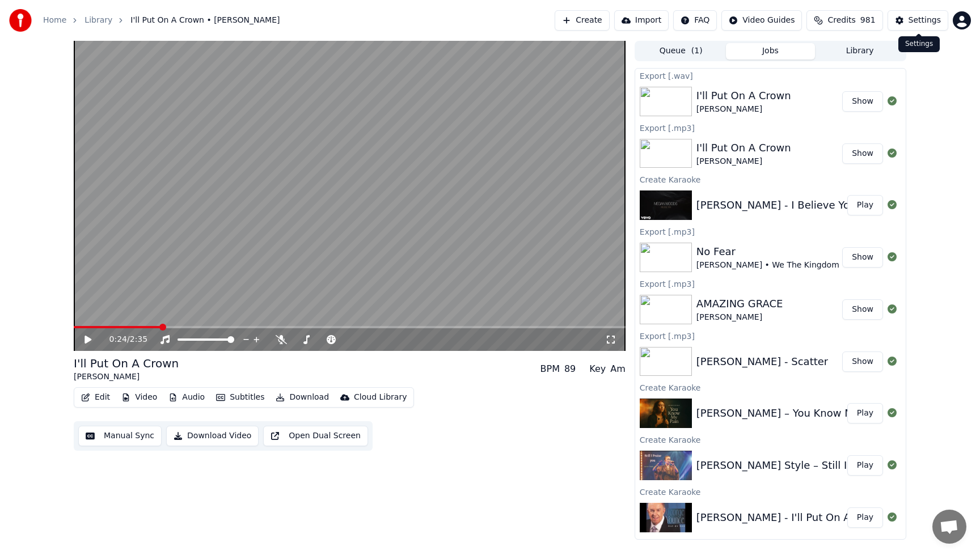 Image resolution: width=980 pixels, height=555 pixels. What do you see at coordinates (20, 20) in the screenshot?
I see `img: youka` at bounding box center [20, 20].